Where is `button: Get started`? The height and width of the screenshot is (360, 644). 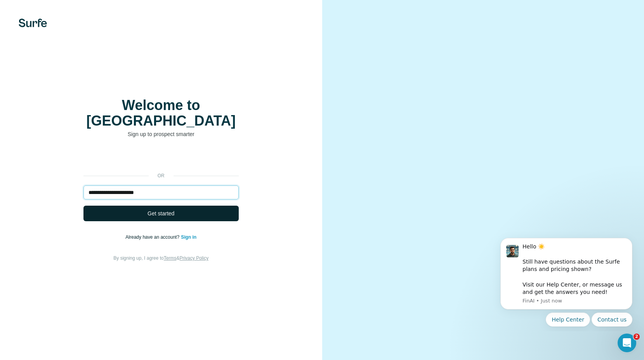
button: Get started is located at coordinates (161, 213).